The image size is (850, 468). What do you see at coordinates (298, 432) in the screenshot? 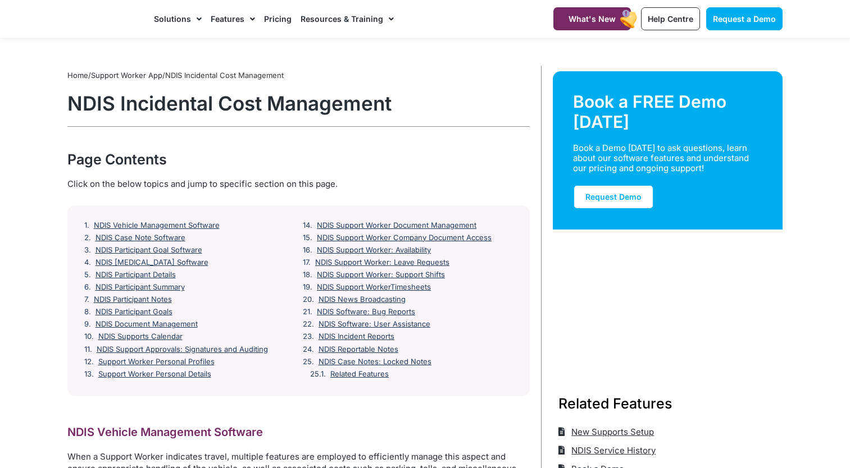
I see `h2: NDIS Vehicle Management Software` at bounding box center [298, 432].